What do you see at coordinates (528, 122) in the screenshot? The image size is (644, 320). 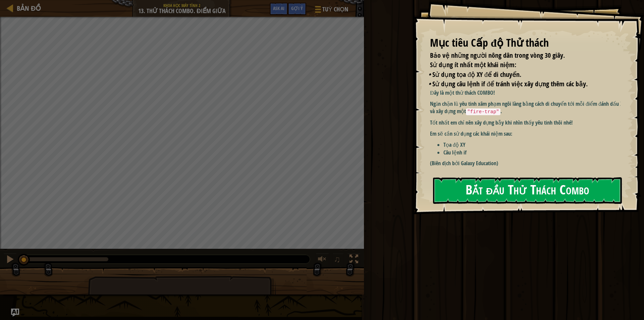 I see `p: Tốt nhất em chỉ nên xây dựng bẫy khi nhìn thấy yêu tinh thôi nhé!` at bounding box center [528, 122].